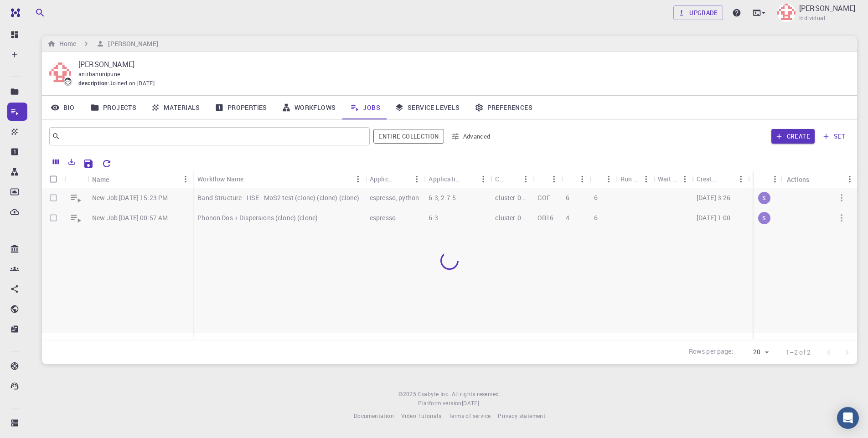 The width and height of the screenshot is (868, 438). I want to click on div: Nodes, so click(575, 179).